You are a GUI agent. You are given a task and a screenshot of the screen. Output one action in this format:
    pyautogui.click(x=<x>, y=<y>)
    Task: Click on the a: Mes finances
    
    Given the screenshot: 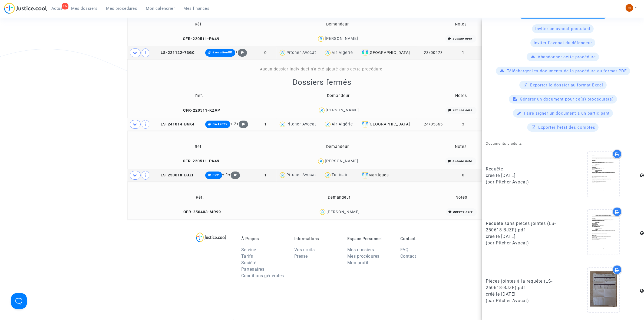 What is the action you would take?
    pyautogui.click(x=197, y=8)
    